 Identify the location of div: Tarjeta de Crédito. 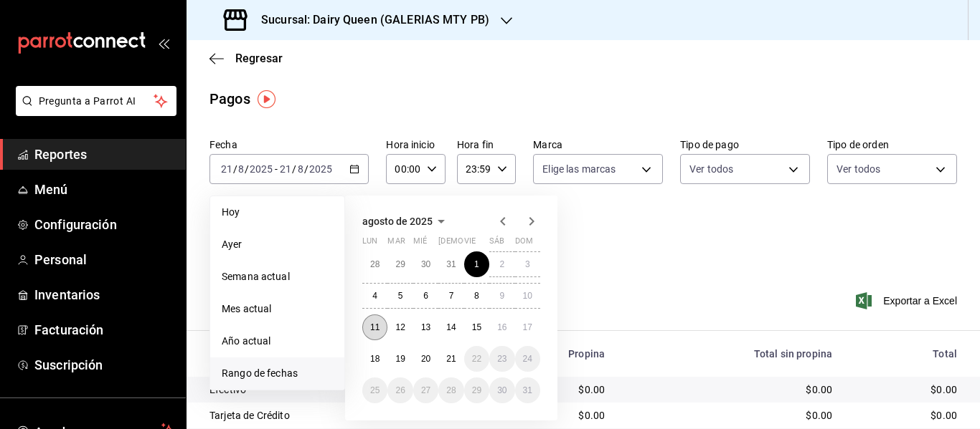
(340, 415).